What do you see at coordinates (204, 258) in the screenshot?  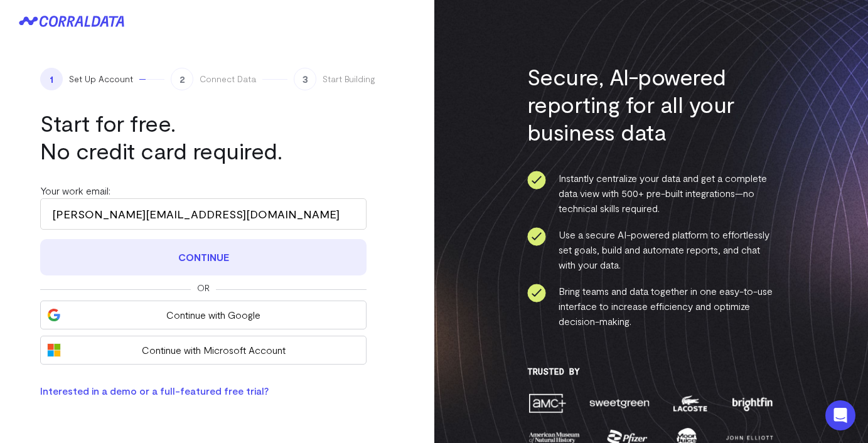 I see `button: Continue` at bounding box center [204, 258].